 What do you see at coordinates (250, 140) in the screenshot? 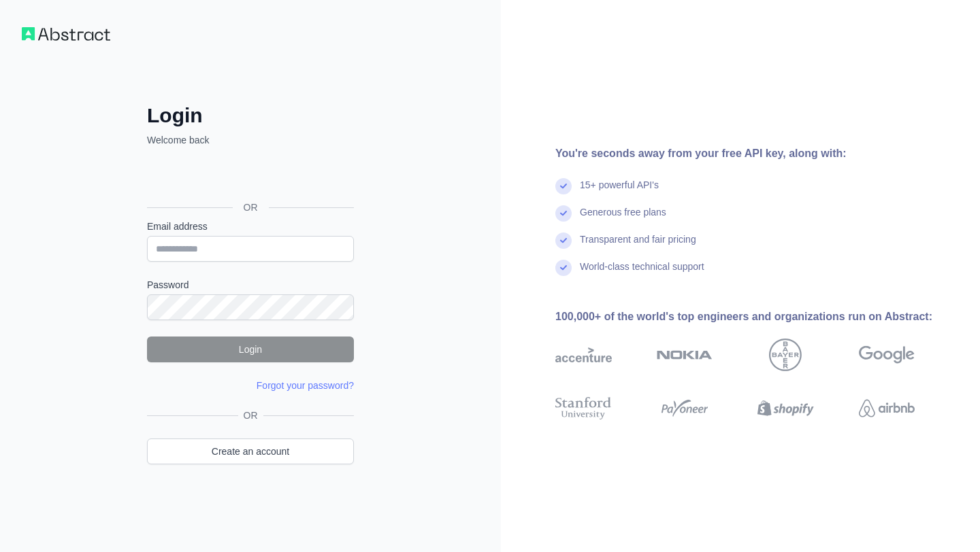
I see `p: Welcome back` at bounding box center [250, 140].